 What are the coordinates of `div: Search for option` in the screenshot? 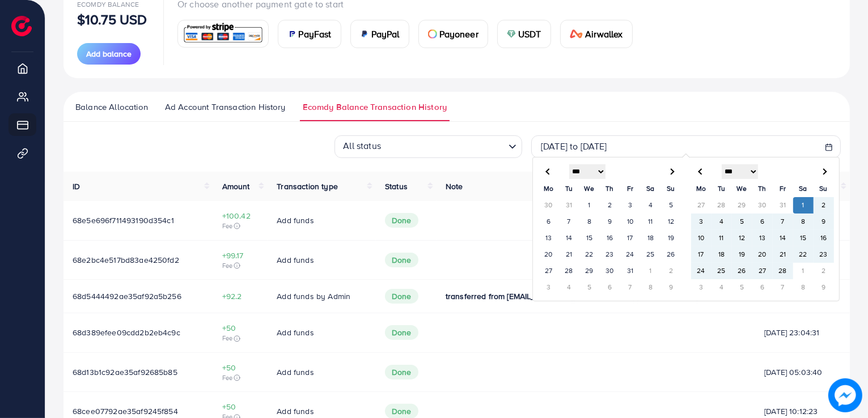 It's located at (428, 147).